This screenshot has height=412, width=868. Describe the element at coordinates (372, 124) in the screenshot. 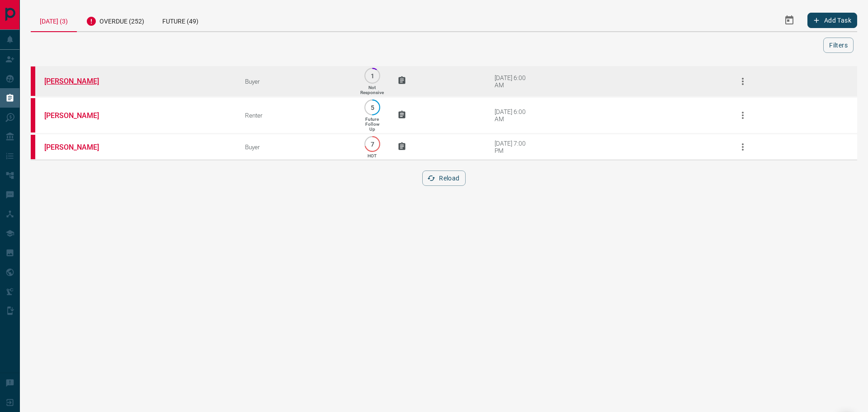

I see `p: Future Follow Up` at that location.